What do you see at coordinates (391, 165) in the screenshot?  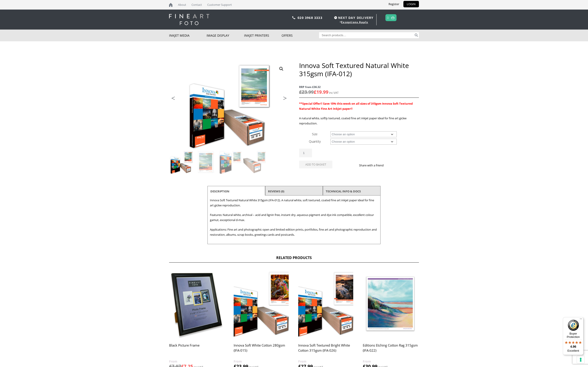 I see `img: facebook sharing button` at bounding box center [391, 165].